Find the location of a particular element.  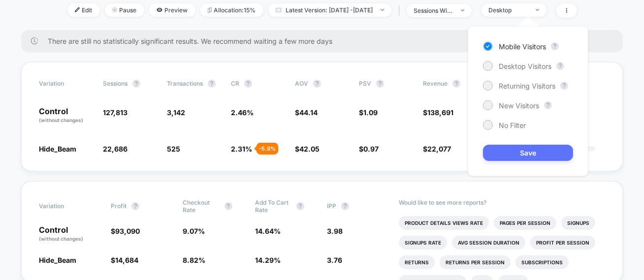

span: Transactions is located at coordinates (184, 83).